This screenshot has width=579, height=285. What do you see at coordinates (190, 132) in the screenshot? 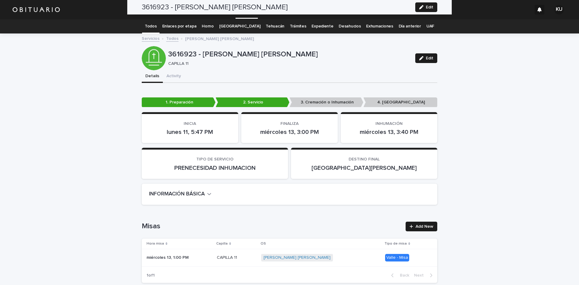
I see `p: lunes 11, 5:47 PM` at bounding box center [190, 132].